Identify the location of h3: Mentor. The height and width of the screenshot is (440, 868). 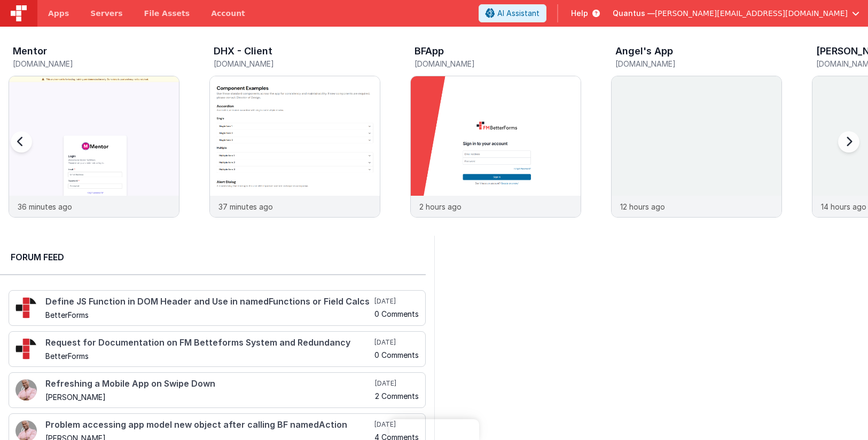
(30, 51).